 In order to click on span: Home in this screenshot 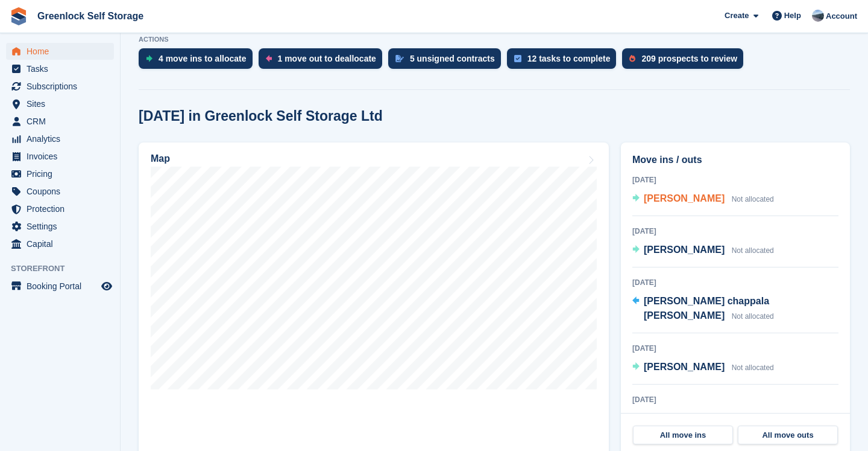, I will do `click(63, 52)`.